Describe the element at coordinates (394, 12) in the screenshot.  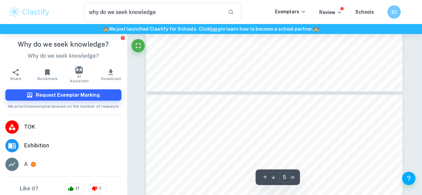
I see `button: SJ` at that location.